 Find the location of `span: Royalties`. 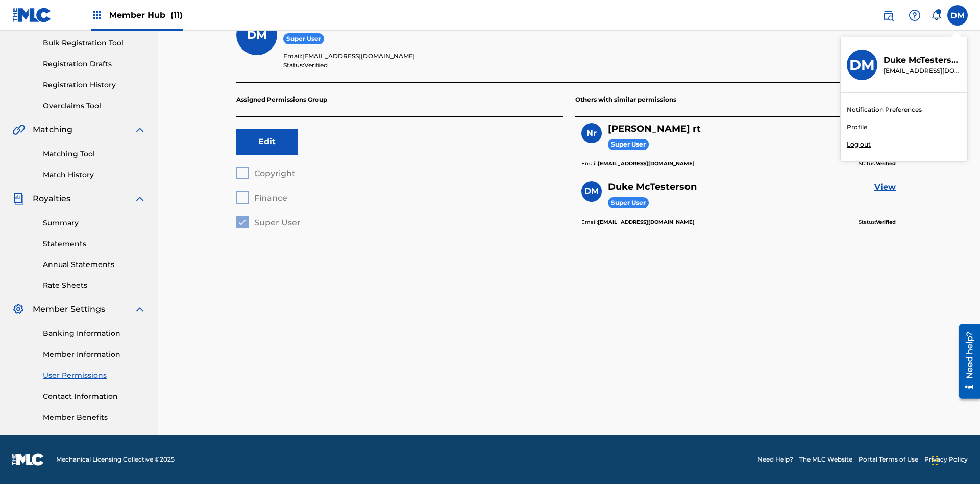

span: Royalties is located at coordinates (51, 198).